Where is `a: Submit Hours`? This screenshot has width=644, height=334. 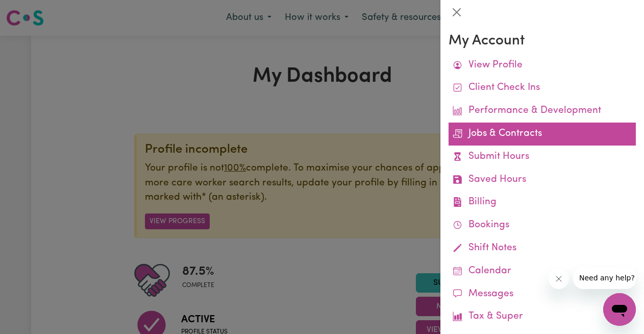
a: Submit Hours is located at coordinates (542, 157).